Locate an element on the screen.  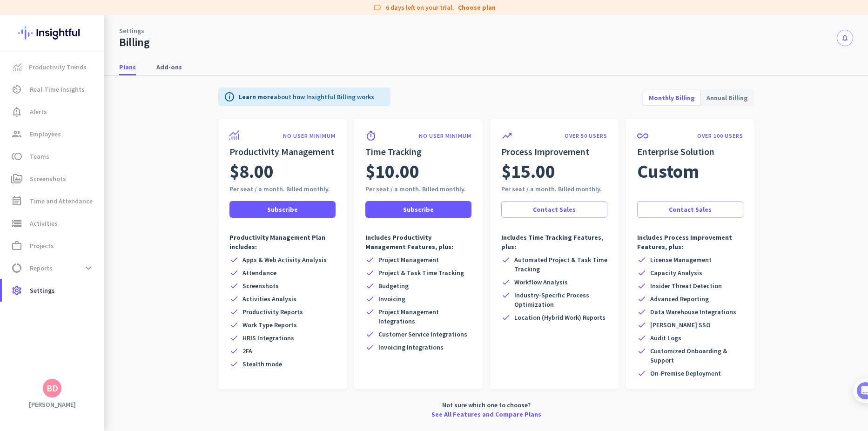
span: Workflow Analysis is located at coordinates (541, 282).